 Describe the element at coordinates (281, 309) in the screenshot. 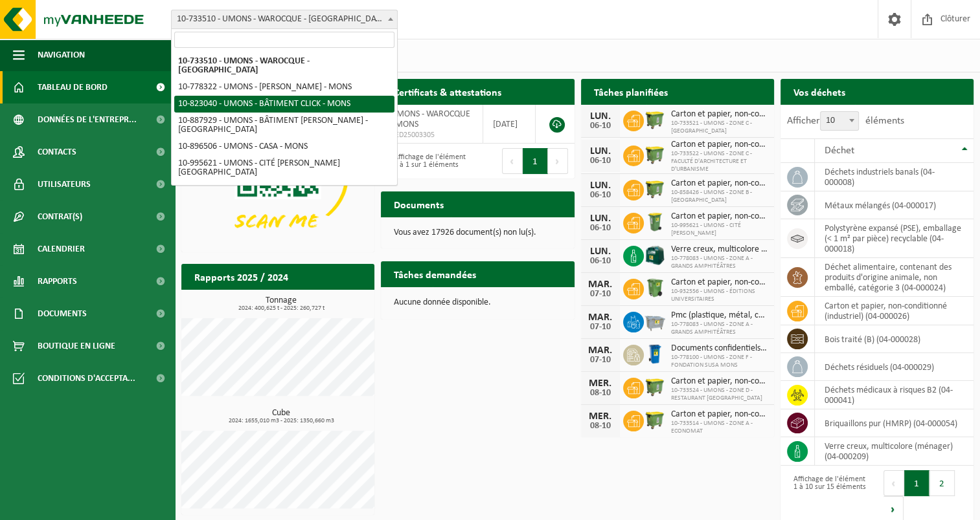

I see `span: 2024: 400,625 t - 2025: 260,727 t` at that location.